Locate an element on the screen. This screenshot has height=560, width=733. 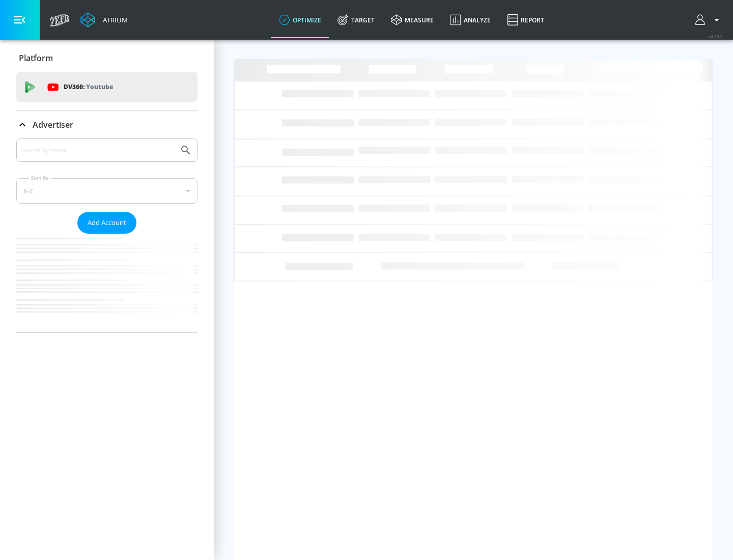
nav: list of Advertiser is located at coordinates (107, 283).